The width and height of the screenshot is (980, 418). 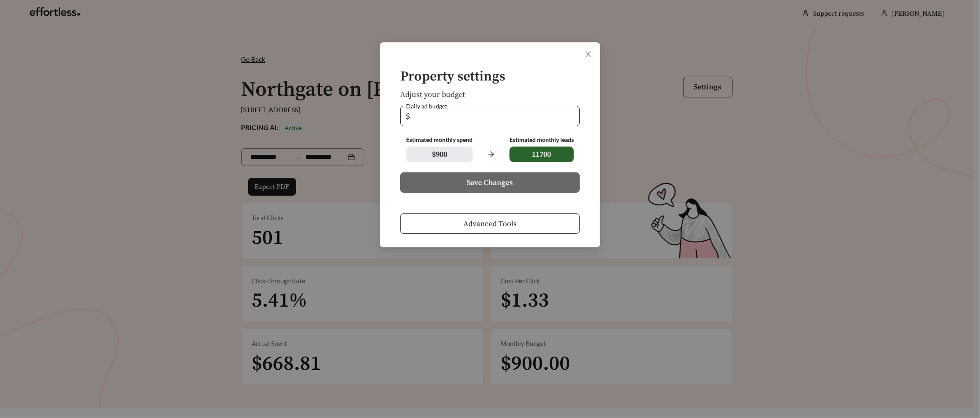 I want to click on button: Advanced Tools, so click(x=490, y=224).